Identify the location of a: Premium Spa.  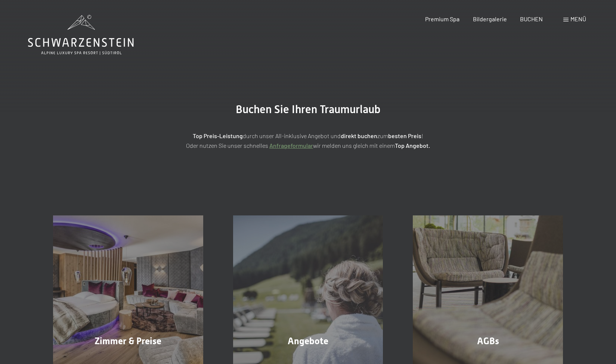
(442, 19).